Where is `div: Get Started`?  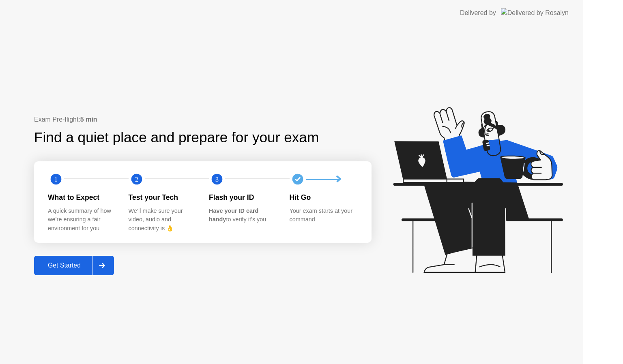
div: Get Started is located at coordinates (64, 266).